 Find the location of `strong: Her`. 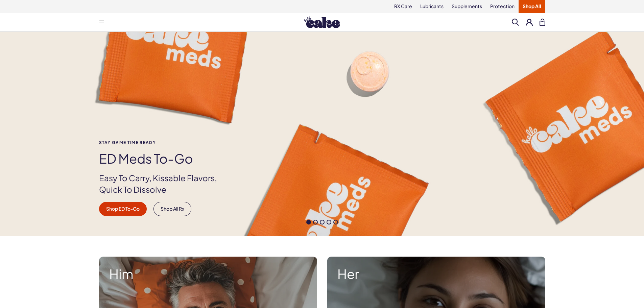

strong: Her is located at coordinates (436, 274).